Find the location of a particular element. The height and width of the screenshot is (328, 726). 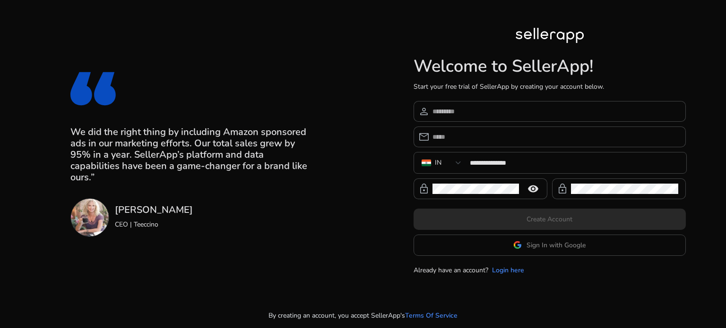

a: Terms Of Service is located at coordinates (431, 316).